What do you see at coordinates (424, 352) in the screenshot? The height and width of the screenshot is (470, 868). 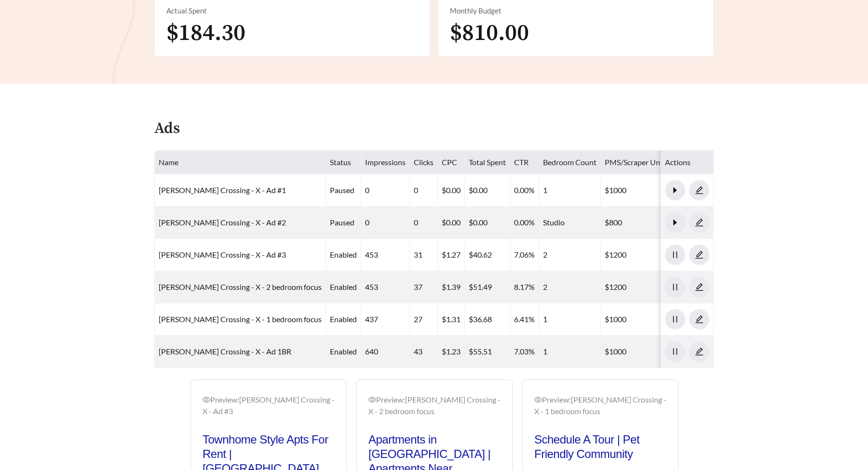 I see `td: 43` at bounding box center [424, 352].